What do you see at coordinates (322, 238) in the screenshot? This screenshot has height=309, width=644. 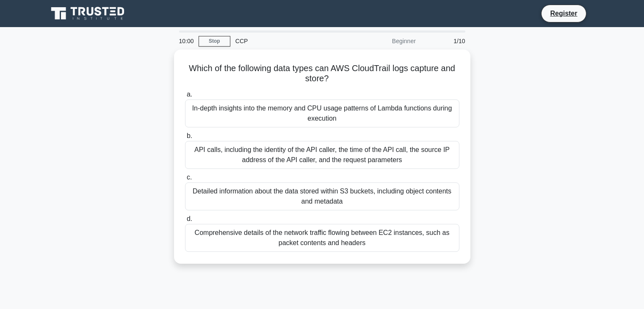 I see `div: Comprehensive details of the network traffic flowing between EC2 instances, such as packet conten...` at bounding box center [322, 238].